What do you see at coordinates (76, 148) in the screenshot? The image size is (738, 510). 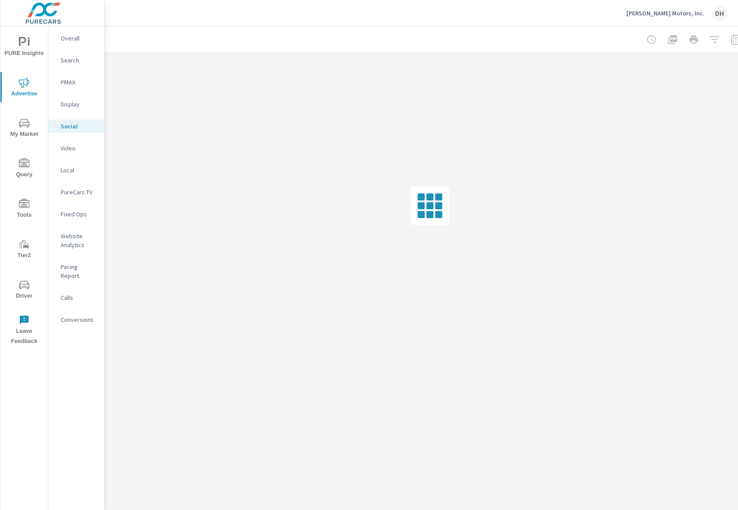 I see `div: Video` at bounding box center [76, 148].